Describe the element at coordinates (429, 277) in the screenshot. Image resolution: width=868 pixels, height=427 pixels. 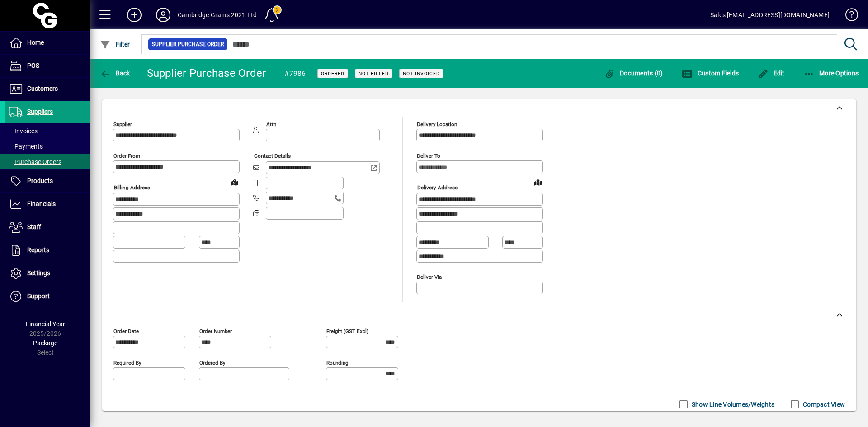
I see `mat-label: Deliver via` at that location.